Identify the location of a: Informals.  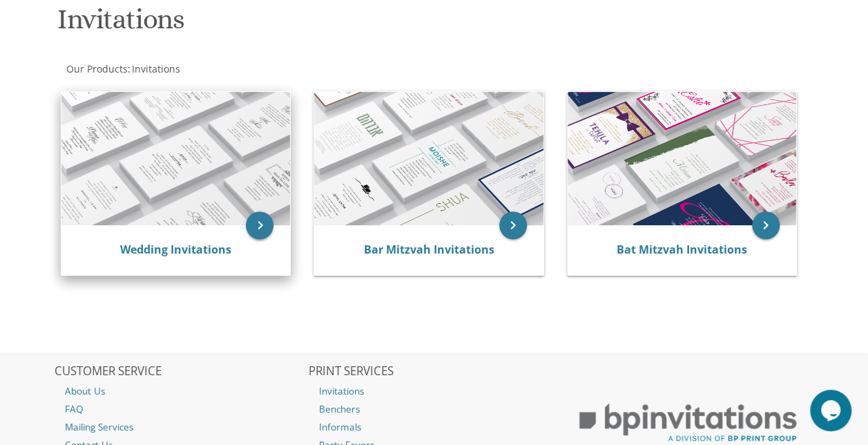
(434, 427).